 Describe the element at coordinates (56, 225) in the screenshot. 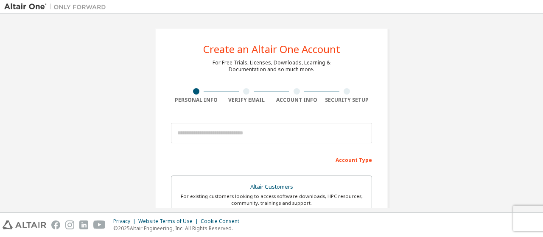

I see `img: facebook.svg` at that location.